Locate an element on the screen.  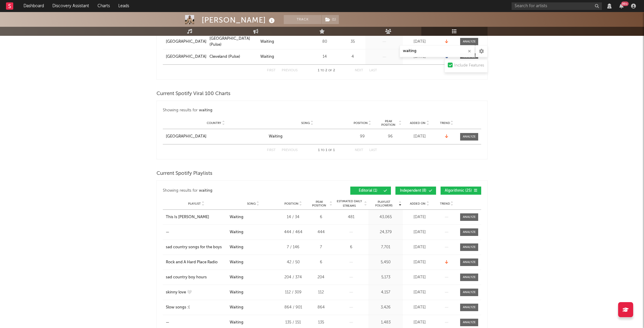
span: Peak Position is located at coordinates (388, 123).